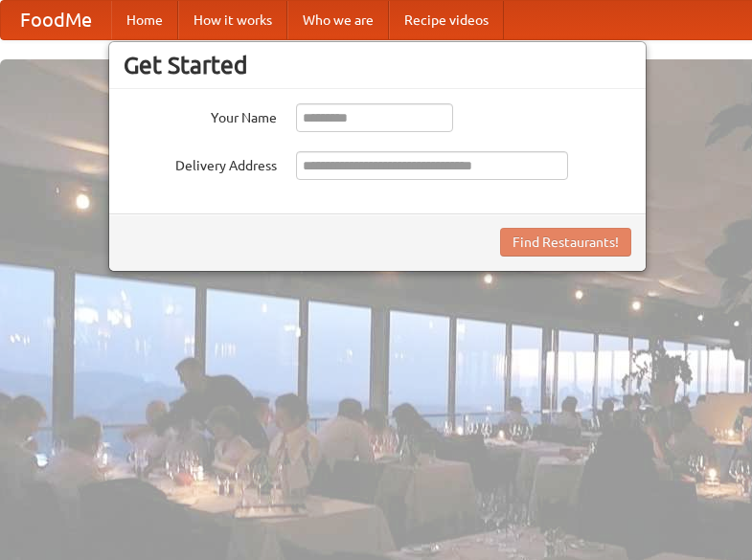 The height and width of the screenshot is (560, 752). What do you see at coordinates (446, 20) in the screenshot?
I see `a: Recipe videos` at bounding box center [446, 20].